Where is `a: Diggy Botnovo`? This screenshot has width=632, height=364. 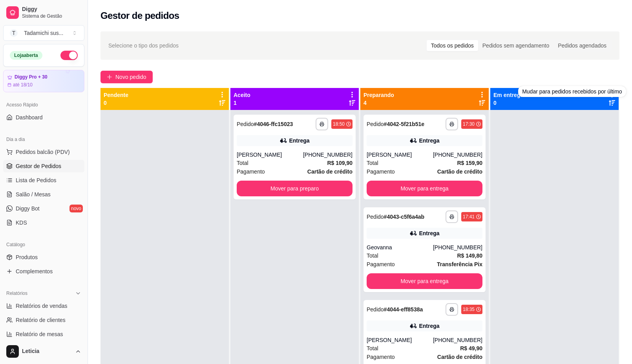 a: Diggy Botnovo is located at coordinates (43, 209).